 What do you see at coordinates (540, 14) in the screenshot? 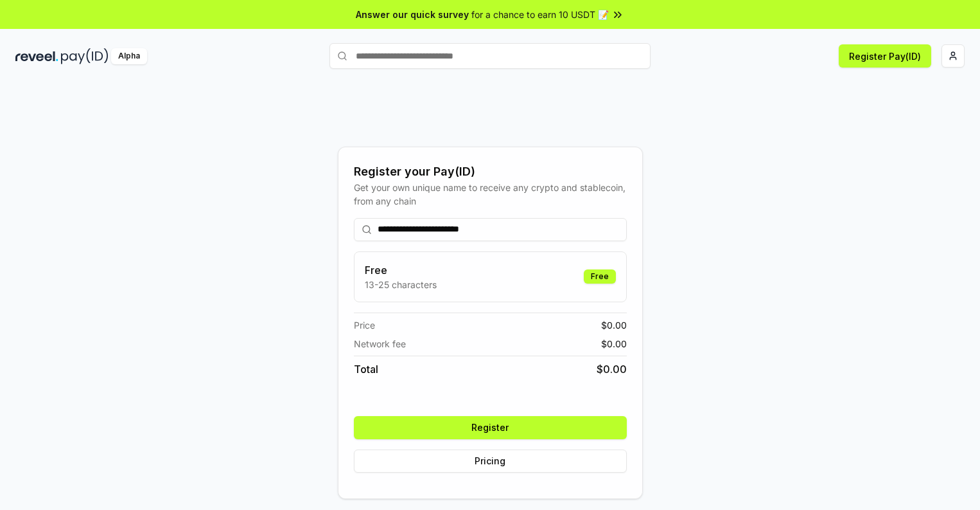
I see `span: for a chance to earn 10 USDT 📝` at bounding box center [540, 14].